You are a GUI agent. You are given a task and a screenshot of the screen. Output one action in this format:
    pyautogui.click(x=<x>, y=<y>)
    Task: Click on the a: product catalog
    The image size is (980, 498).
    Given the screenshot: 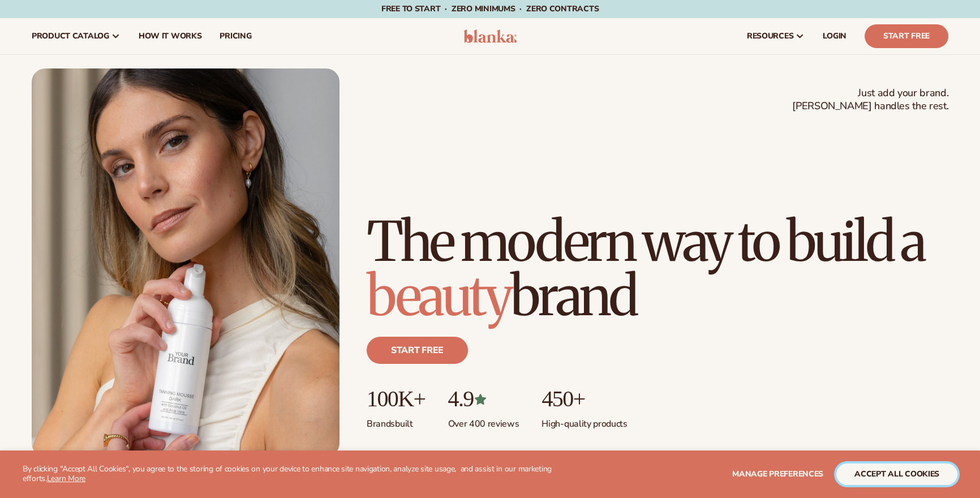 What is the action you would take?
    pyautogui.click(x=76, y=36)
    